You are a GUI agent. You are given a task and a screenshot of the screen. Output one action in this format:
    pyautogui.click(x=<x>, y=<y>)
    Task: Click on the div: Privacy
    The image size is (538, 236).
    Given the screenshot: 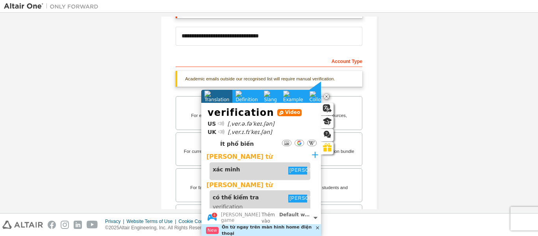 What is the action you would take?
    pyautogui.click(x=116, y=221)
    